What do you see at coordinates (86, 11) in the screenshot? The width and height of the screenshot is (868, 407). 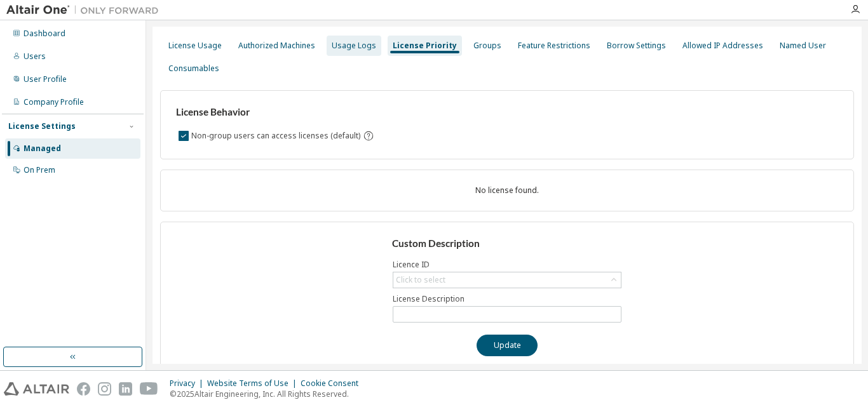 I see `img: Altair One` at bounding box center [86, 11].